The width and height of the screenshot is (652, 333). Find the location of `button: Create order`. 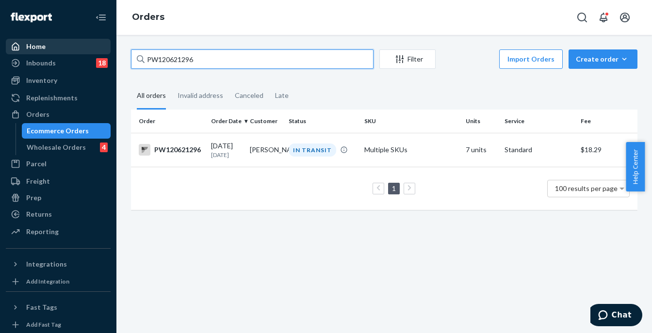

button: Create order is located at coordinates (603, 59).